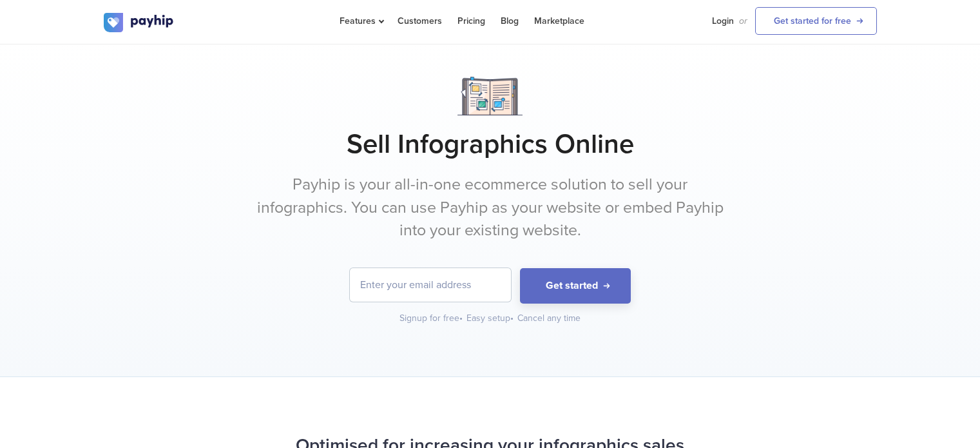 This screenshot has height=448, width=980. I want to click on a: Get started for free, so click(816, 21).